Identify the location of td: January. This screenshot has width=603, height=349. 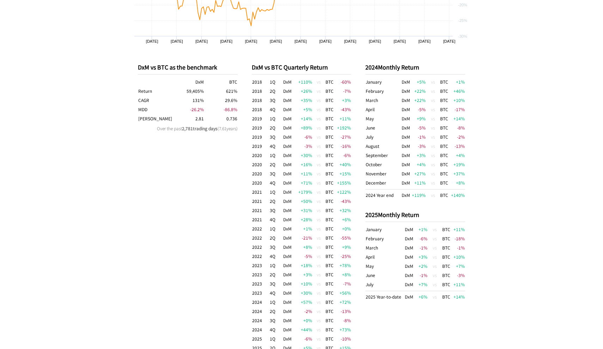
(385, 229).